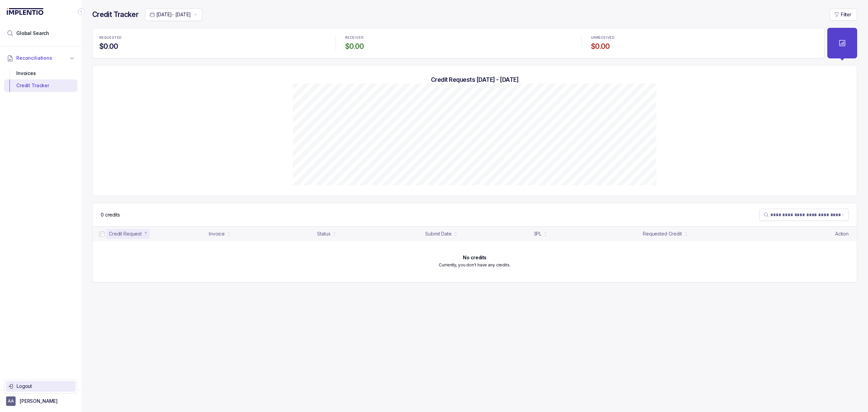  What do you see at coordinates (474, 215) in the screenshot?
I see `nav: Table Control` at bounding box center [474, 215].